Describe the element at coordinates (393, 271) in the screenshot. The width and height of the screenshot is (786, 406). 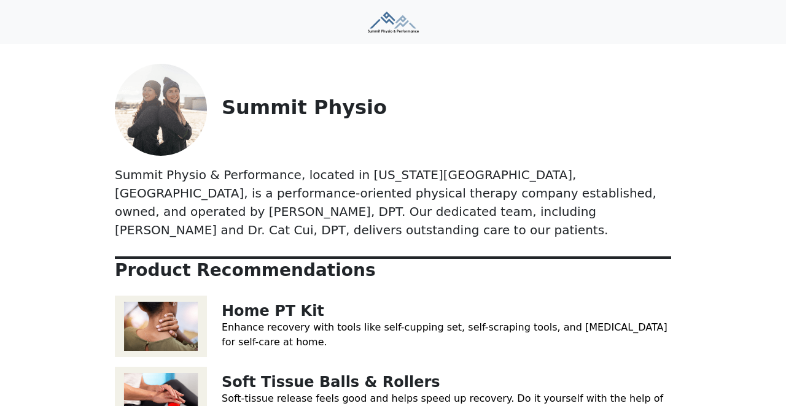
I see `p: Product Recommendations` at that location.